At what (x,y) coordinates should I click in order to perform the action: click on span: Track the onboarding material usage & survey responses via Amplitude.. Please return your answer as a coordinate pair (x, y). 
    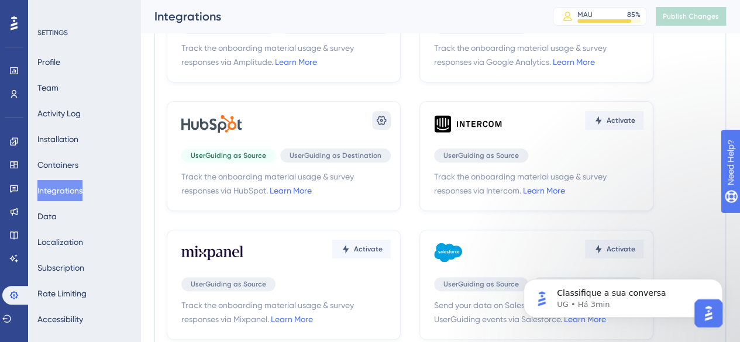
    Looking at the image, I should click on (286, 55).